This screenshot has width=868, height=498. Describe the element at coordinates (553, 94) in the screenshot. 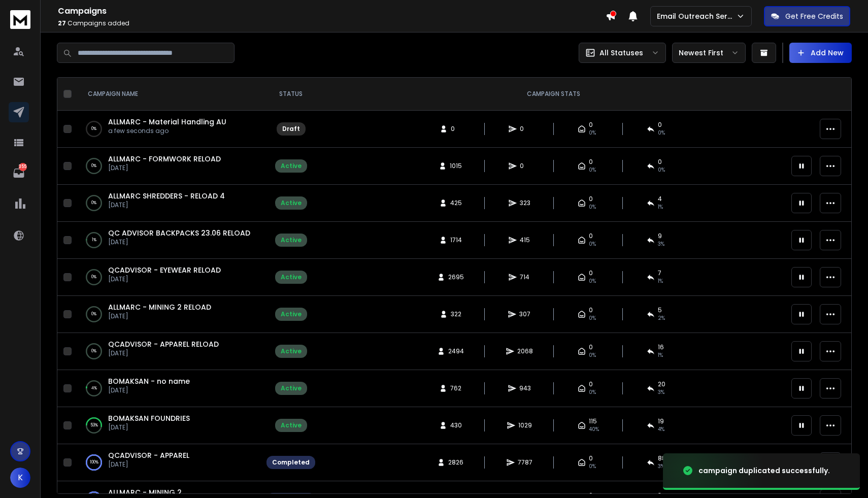

I see `th: CAMPAIGN STATS` at that location.